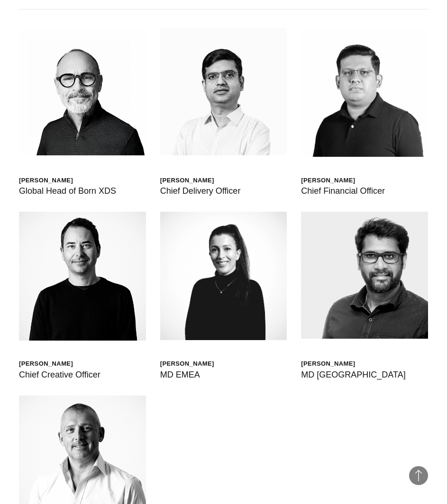  I want to click on img: Shashank Tamotia, so click(224, 92).